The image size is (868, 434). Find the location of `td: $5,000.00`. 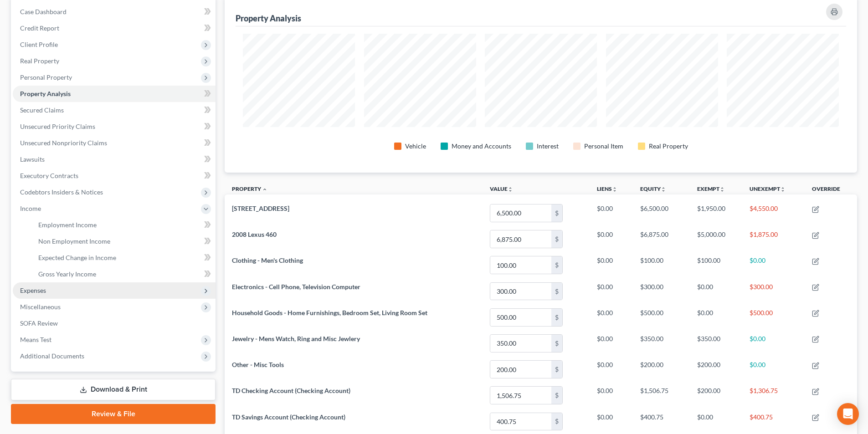

td: $5,000.00 is located at coordinates (716, 239).